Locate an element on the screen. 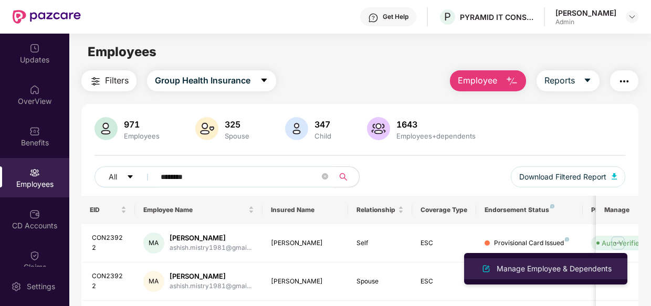 This screenshot has width=651, height=306. span: Employee Name is located at coordinates (195, 210).